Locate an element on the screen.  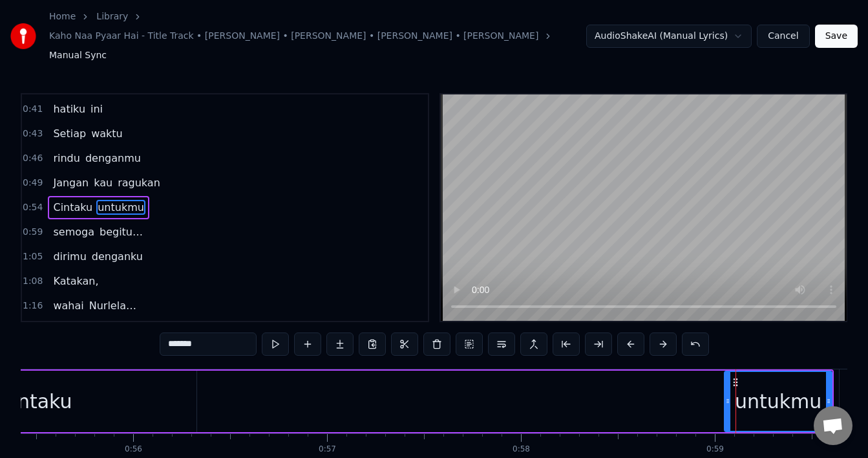
span: Manual Sync is located at coordinates (77, 55).